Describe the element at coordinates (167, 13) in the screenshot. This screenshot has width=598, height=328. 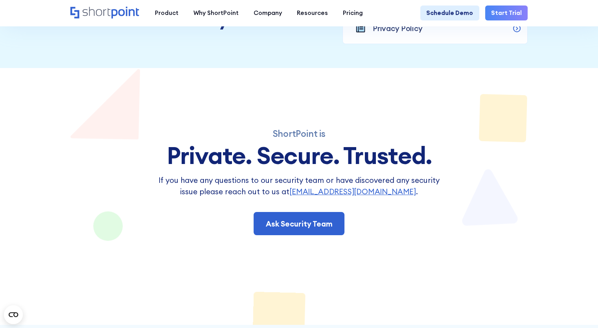
I see `div: Product` at that location.